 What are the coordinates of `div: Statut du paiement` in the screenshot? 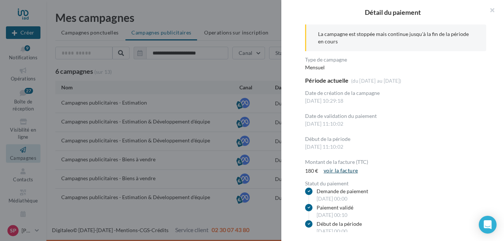 It's located at (396, 184).